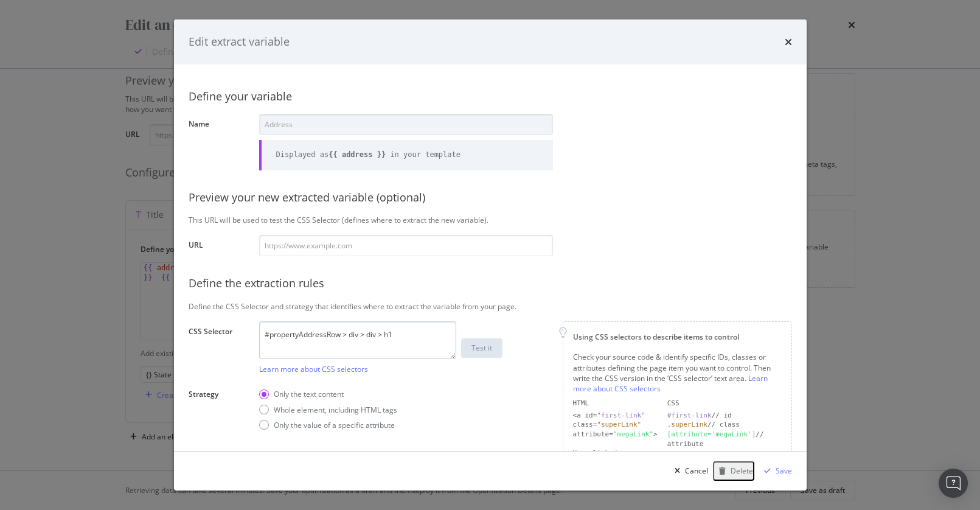 Image resolution: width=980 pixels, height=510 pixels. Describe the element at coordinates (406, 246) in the screenshot. I see `input: https://www.example.com` at that location.